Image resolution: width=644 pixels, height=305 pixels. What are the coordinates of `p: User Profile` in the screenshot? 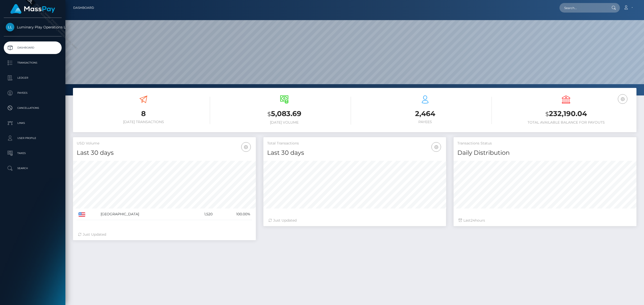 It's located at (33, 138).